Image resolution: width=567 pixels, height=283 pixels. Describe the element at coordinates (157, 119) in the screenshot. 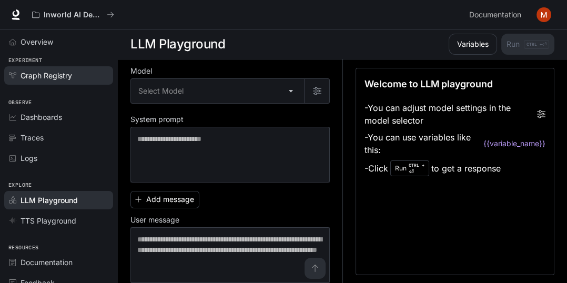

I see `p: System prompt` at that location.